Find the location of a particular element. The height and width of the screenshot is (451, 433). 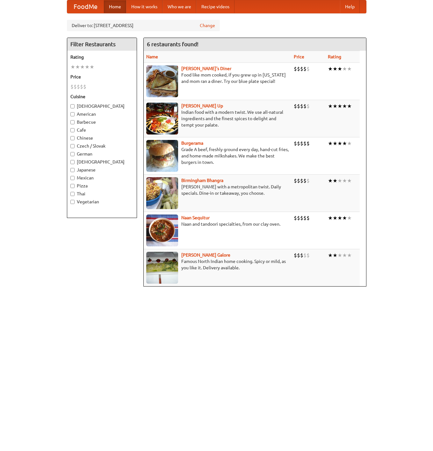

label: Chinese is located at coordinates (102, 138).